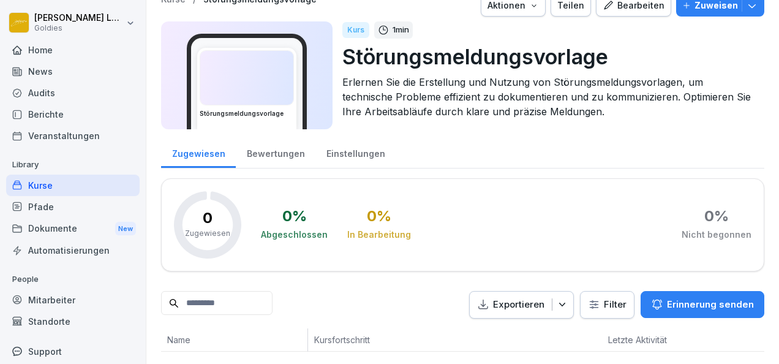 This screenshot has height=364, width=779. What do you see at coordinates (73, 114) in the screenshot?
I see `a: Berichte` at bounding box center [73, 114].